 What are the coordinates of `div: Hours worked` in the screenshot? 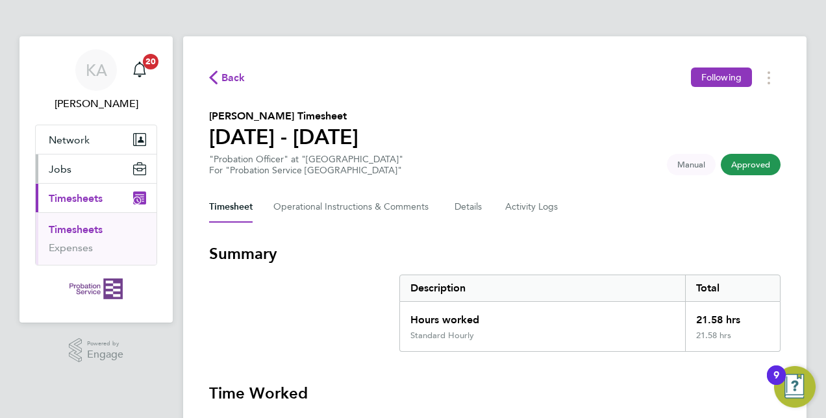 It's located at (543, 316).